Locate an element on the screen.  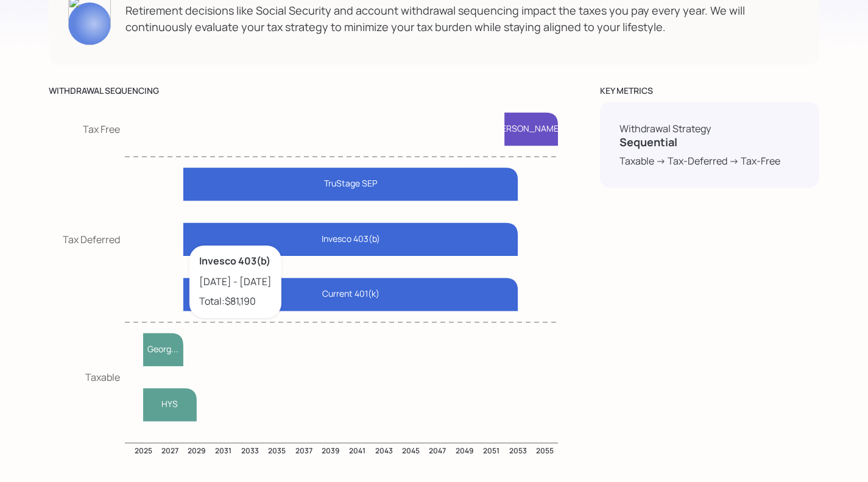
tspan: Taxable is located at coordinates (103, 377).